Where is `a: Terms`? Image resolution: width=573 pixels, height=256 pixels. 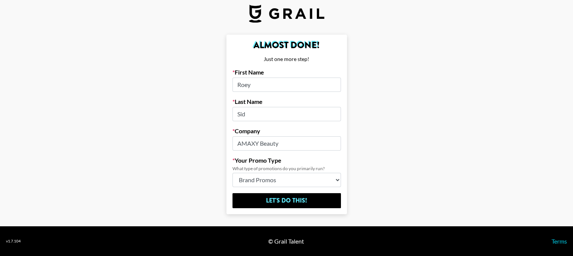 a: Terms is located at coordinates (559, 241).